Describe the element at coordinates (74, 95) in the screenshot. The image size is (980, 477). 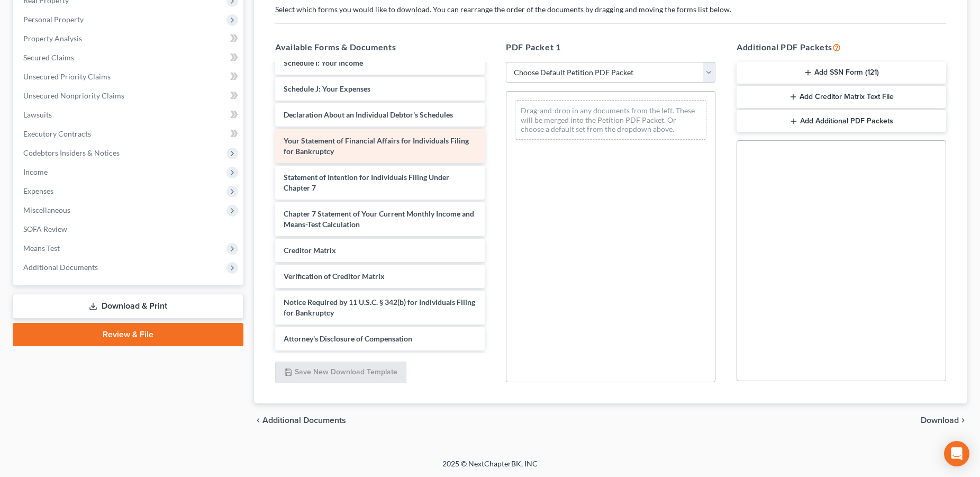
I see `span: Unsecured Nonpriority Claims` at that location.